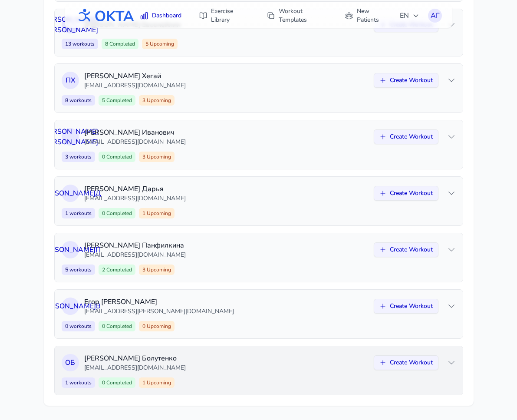 This screenshot has width=517, height=420. Describe the element at coordinates (71, 81) in the screenshot. I see `span: П Х` at that location.